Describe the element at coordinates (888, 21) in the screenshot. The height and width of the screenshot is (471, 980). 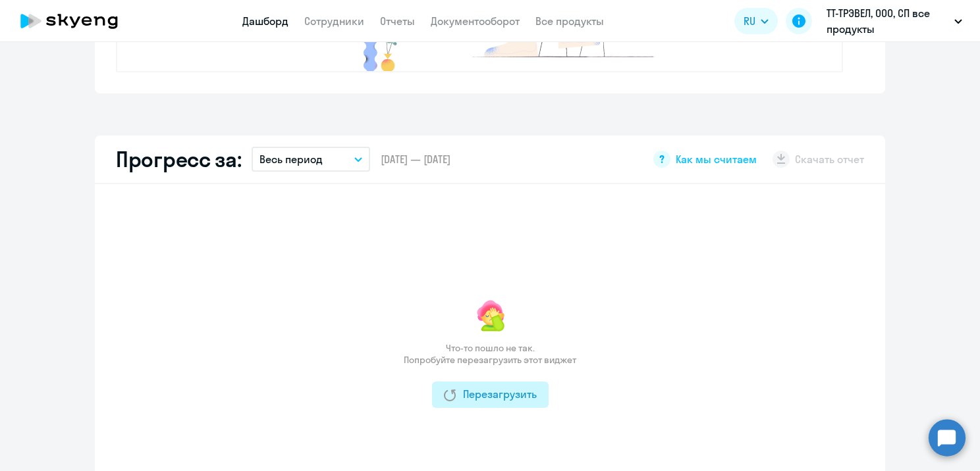
I see `p: ТТ-ТРЭВЕЛ, ООО, СП все продукты` at that location.